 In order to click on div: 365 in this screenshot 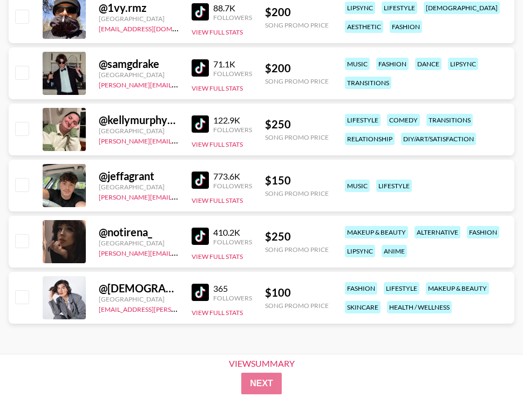, I will do `click(233, 289)`.